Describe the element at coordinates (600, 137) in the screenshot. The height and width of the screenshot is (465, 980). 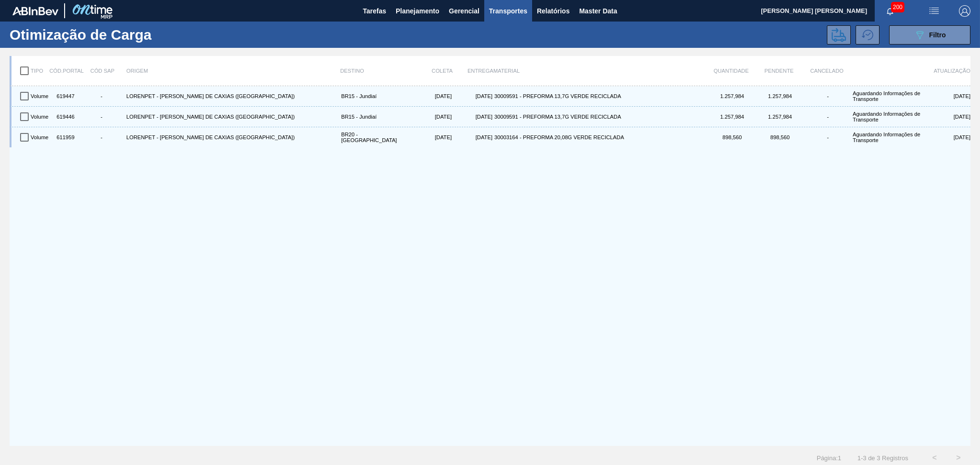
I see `div: 30003164 - PREFORMA 20,08G VERDE RECICLADA` at that location.